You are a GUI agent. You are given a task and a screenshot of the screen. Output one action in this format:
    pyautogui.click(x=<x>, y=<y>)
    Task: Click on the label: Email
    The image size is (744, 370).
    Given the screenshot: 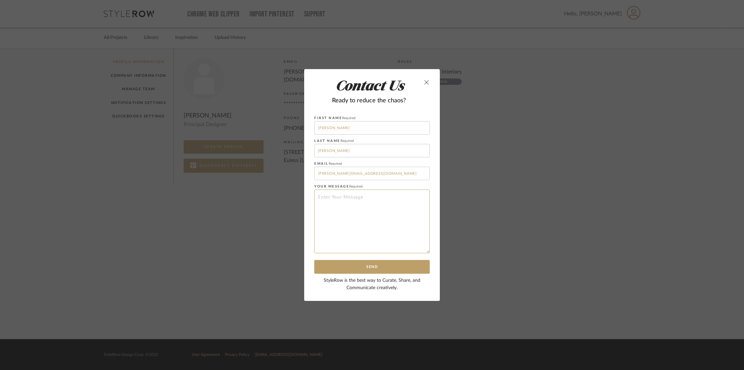 What is the action you would take?
    pyautogui.click(x=372, y=164)
    